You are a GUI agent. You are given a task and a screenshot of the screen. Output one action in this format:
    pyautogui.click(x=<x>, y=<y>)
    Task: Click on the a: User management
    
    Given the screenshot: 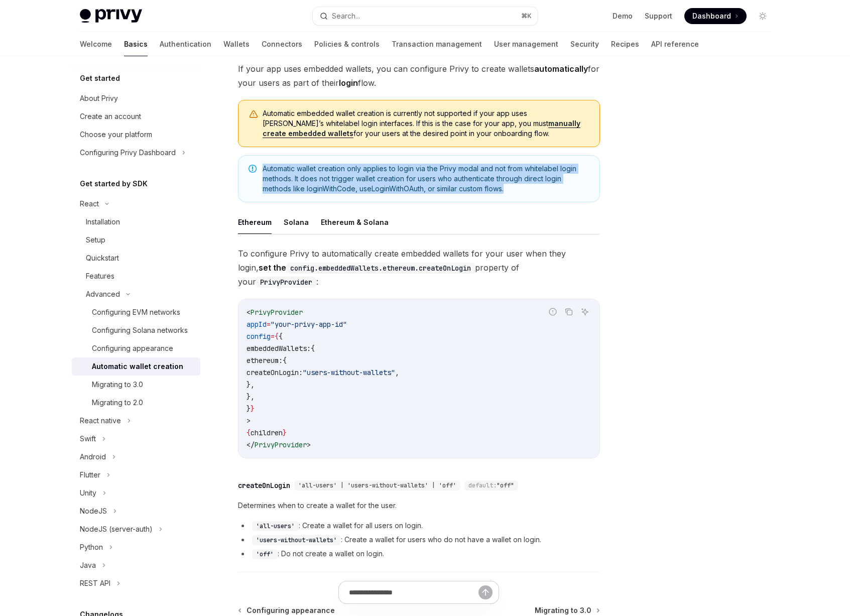 What is the action you would take?
    pyautogui.click(x=526, y=44)
    